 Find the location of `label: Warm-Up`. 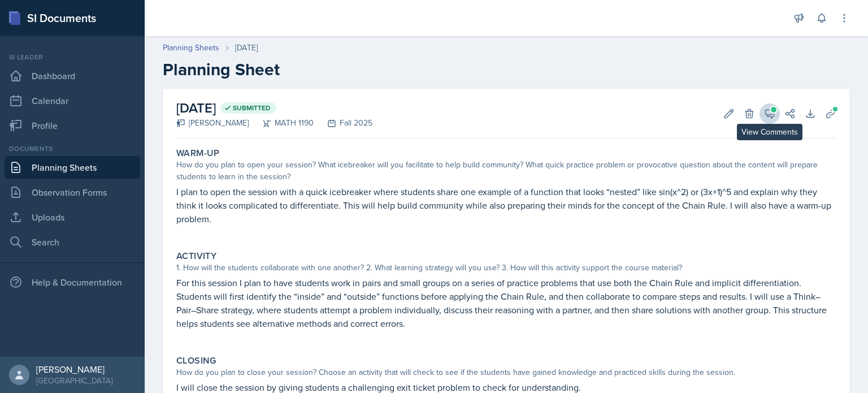

label: Warm-Up is located at coordinates (198, 153).